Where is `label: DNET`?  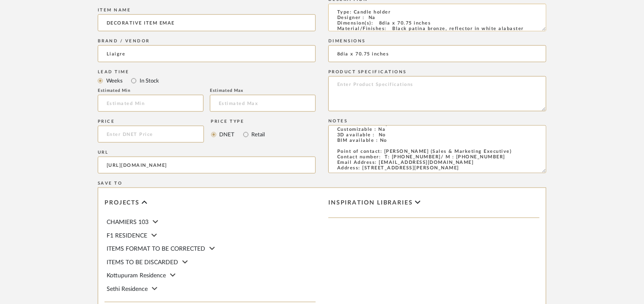
label: DNET is located at coordinates (227, 135).